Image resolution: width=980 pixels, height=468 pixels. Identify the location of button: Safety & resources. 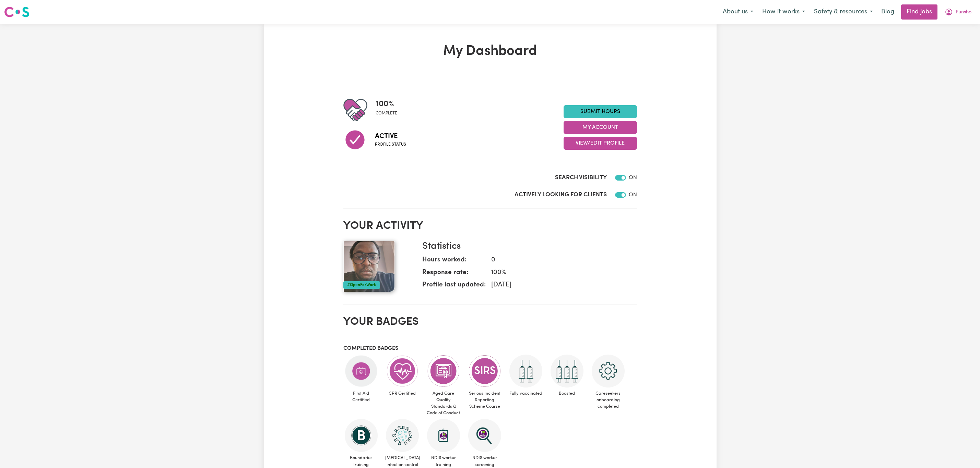
(843, 12).